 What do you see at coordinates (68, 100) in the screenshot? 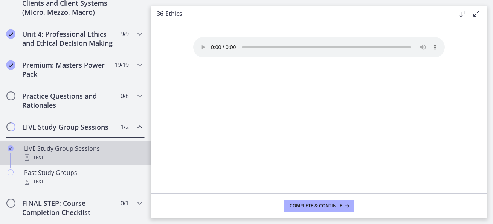
I see `h2: Practice Questions and Rationales` at bounding box center [68, 100].